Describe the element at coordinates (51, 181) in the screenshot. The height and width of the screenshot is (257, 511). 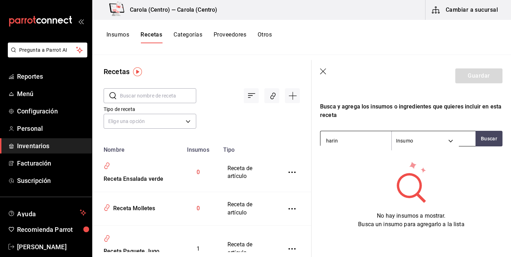
I see `span: Suscripción` at that location.